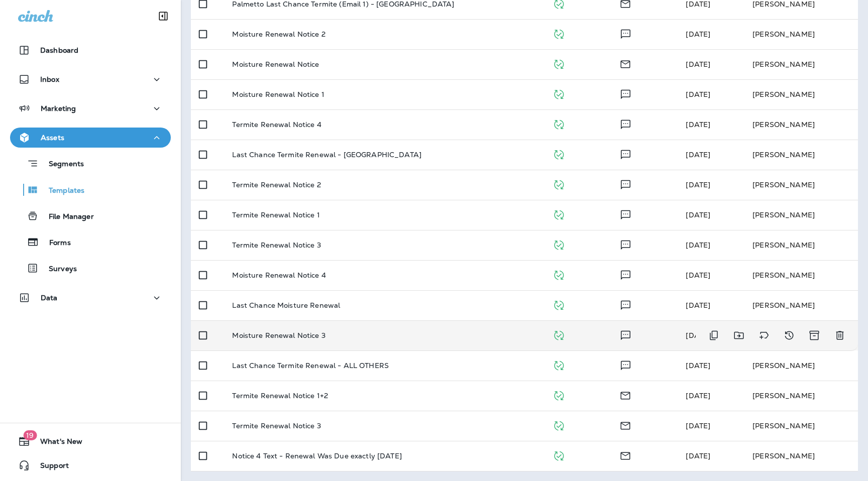 Image resolution: width=868 pixels, height=481 pixels. What do you see at coordinates (52, 138) in the screenshot?
I see `p: Assets` at bounding box center [52, 138].